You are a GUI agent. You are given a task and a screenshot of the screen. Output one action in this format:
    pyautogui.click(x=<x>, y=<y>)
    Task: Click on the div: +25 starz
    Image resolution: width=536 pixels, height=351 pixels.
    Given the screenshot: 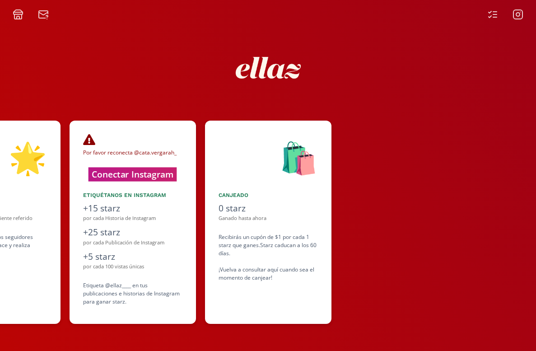 What is the action you would take?
    pyautogui.click(x=133, y=232)
    